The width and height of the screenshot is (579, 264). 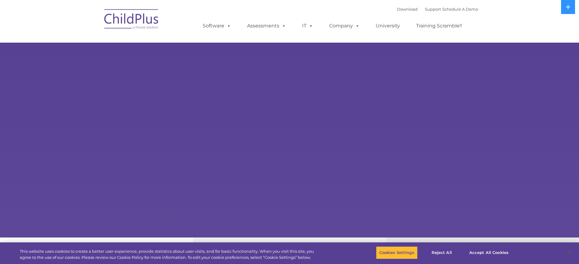 What do you see at coordinates (344, 26) in the screenshot?
I see `a: Company` at bounding box center [344, 26].